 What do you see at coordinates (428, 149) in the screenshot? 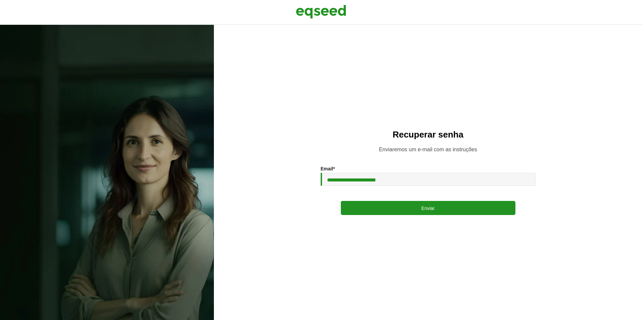
I see `p: Enviaremos um e-mail com as instruções` at bounding box center [428, 149].